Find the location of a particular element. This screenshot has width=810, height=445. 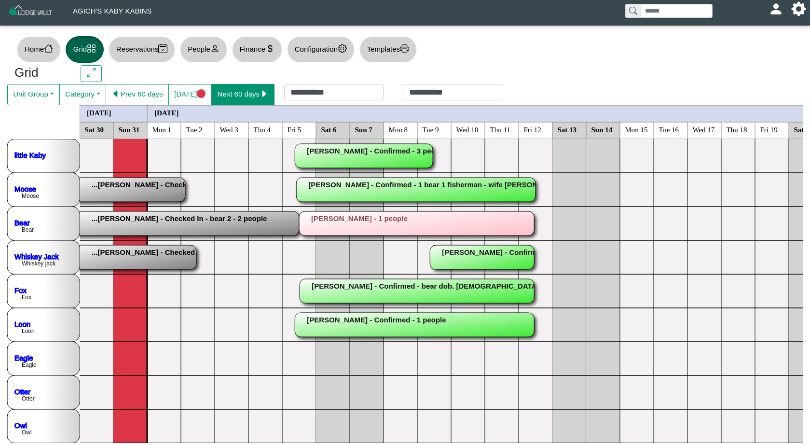

svg: person fill is located at coordinates (775, 9).